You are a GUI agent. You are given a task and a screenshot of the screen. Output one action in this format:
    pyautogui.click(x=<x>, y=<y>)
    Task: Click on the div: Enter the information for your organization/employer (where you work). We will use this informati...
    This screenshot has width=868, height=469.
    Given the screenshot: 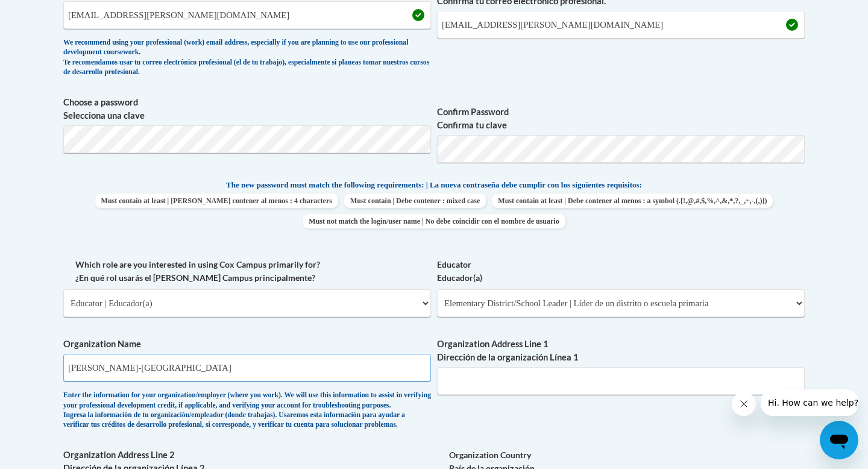 What is the action you would take?
    pyautogui.click(x=247, y=410)
    